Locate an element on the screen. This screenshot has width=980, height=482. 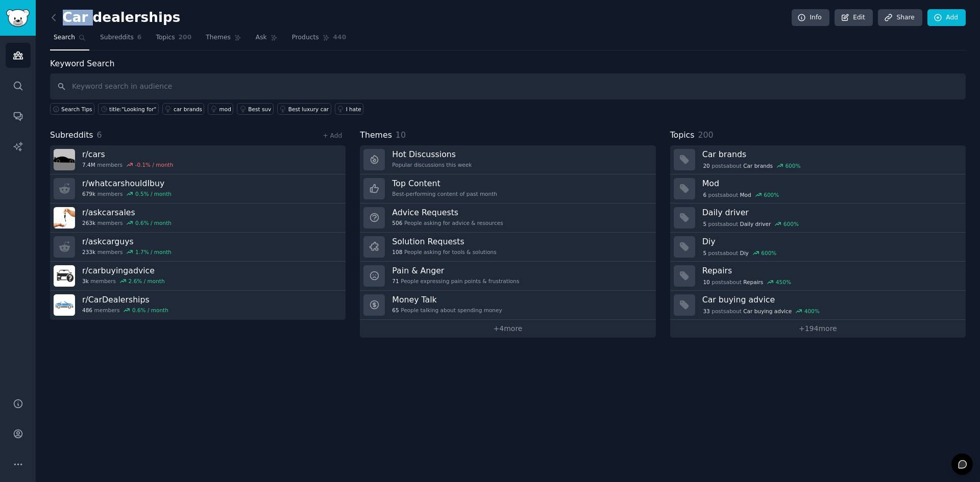
h3: r/ cars is located at coordinates (128, 154).